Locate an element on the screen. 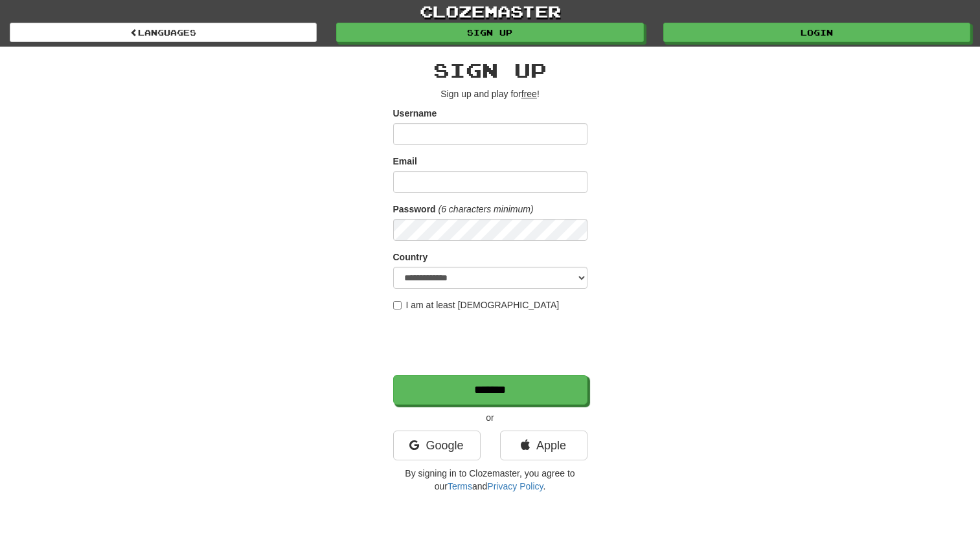  label: Username is located at coordinates (415, 113).